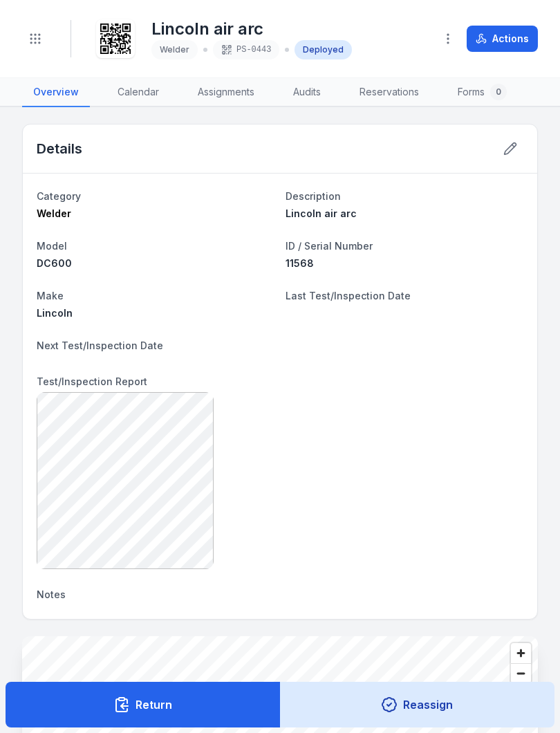 Image resolution: width=560 pixels, height=733 pixels. What do you see at coordinates (55, 312) in the screenshot?
I see `span: Lincoln` at bounding box center [55, 312].